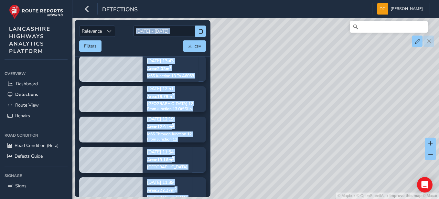  Describe the element at coordinates (30, 40) in the screenshot. I see `span: LANCASHIRE HIGHWAYS ANALYTICS PLATFORM` at that location.